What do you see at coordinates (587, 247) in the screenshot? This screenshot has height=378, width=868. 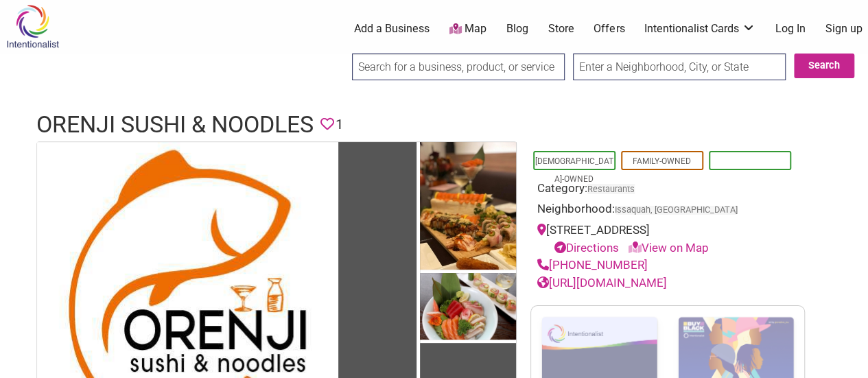 I see `a: Directions` at bounding box center [587, 247].